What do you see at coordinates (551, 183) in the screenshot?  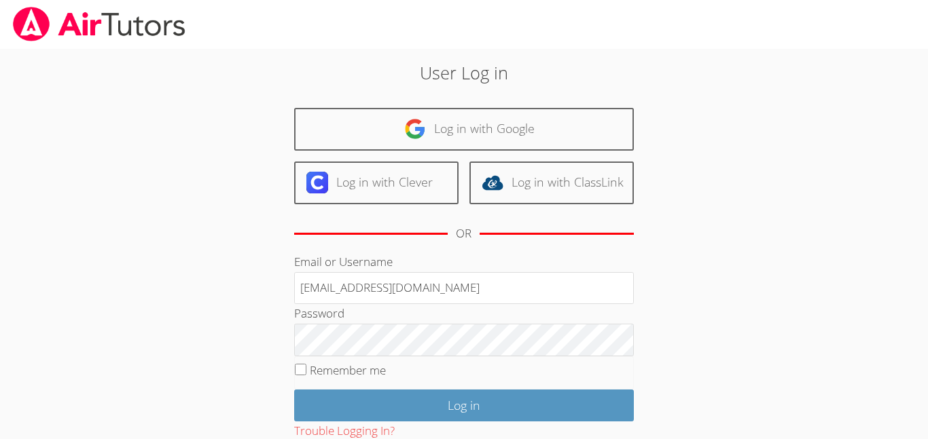 I see `a: Log in with ClassLink` at bounding box center [551, 183].